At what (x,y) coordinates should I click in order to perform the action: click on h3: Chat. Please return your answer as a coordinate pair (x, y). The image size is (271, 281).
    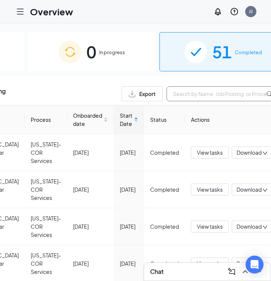
    Looking at the image, I should click on (157, 272).